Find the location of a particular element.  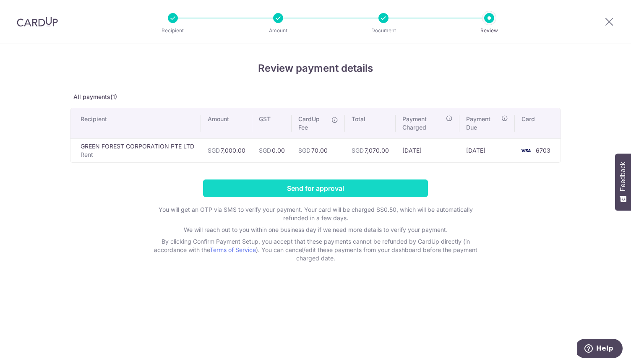

td: GREEN FOREST CORPORATION PTE LTD is located at coordinates (136, 150).